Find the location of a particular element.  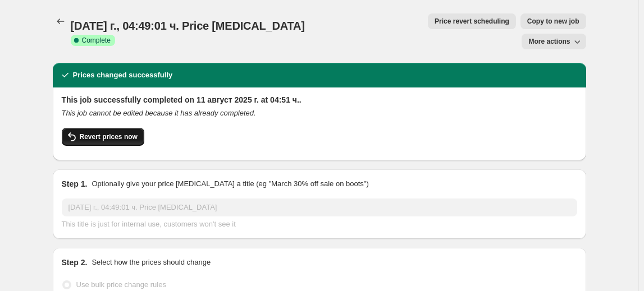

button: More actions is located at coordinates (553, 41).